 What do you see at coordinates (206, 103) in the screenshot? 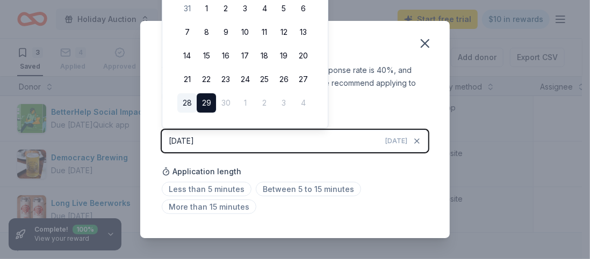
I see `button: 29` at bounding box center [206, 103].